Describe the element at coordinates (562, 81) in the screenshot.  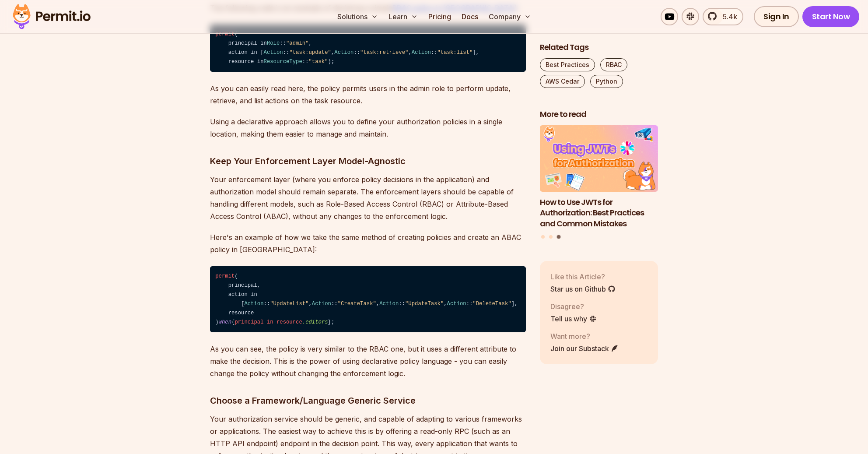
I see `a: AWS Cedar` at that location.